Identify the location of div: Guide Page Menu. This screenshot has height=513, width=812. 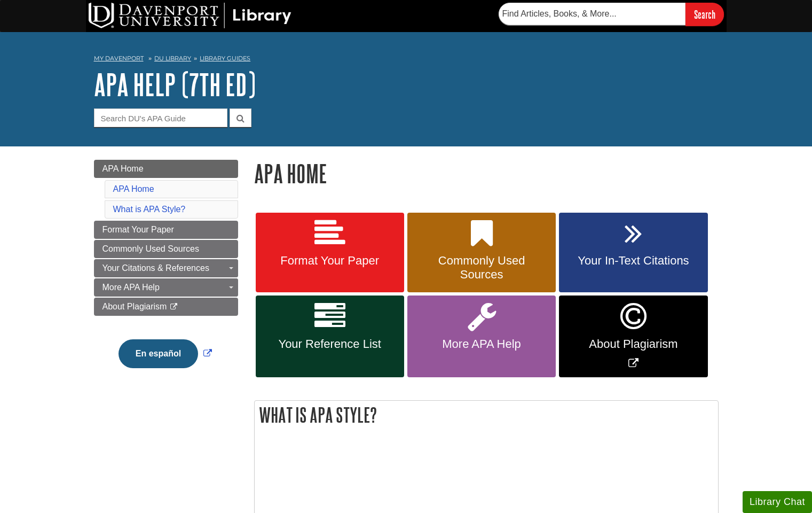
(166, 273).